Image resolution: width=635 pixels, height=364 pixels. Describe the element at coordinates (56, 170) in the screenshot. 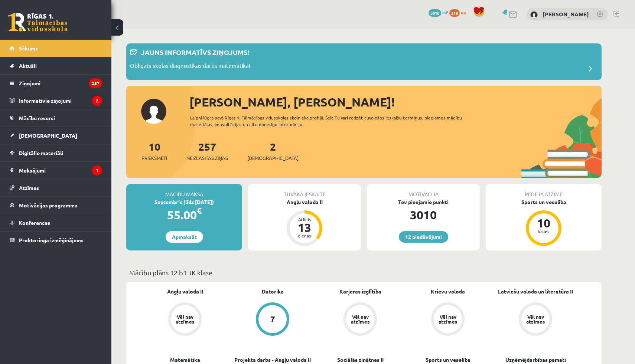

I see `a: Maksājumi1` at that location.